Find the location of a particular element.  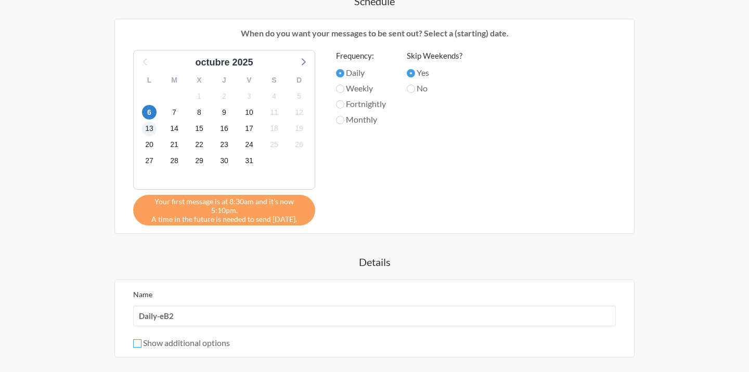

div: S is located at coordinates (274, 80).